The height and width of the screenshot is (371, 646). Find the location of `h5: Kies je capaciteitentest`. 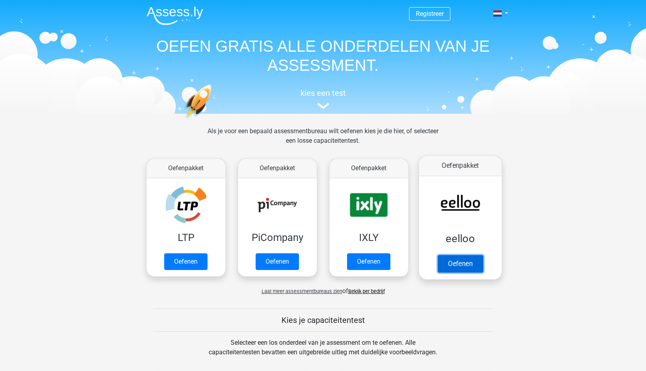

h5: Kies je capaciteitentest is located at coordinates (323, 320).